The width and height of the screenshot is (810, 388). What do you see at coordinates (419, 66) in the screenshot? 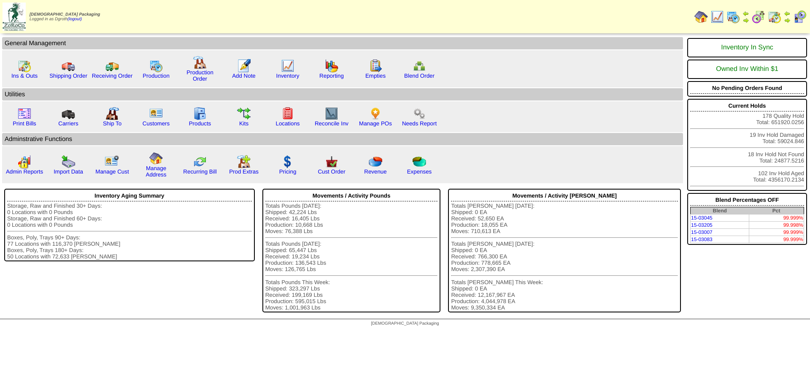
I see `img: network.png` at bounding box center [419, 66].